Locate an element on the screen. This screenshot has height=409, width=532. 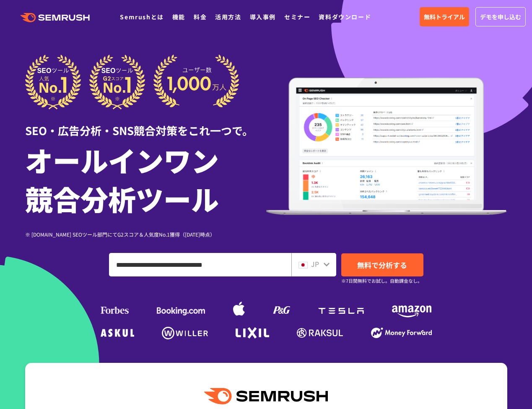
input: ドメイン、キーワードまたはURLを入力してください is located at coordinates (200, 265).